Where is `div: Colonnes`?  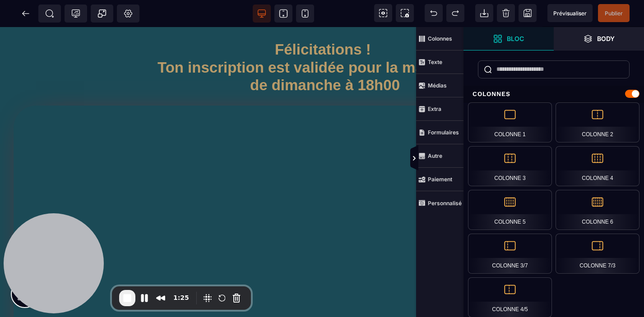
div: Colonnes is located at coordinates (554, 94).